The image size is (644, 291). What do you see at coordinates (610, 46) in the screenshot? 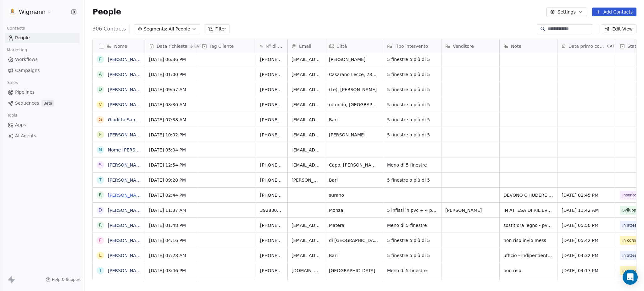
I see `span: CAT` at bounding box center [610, 46].